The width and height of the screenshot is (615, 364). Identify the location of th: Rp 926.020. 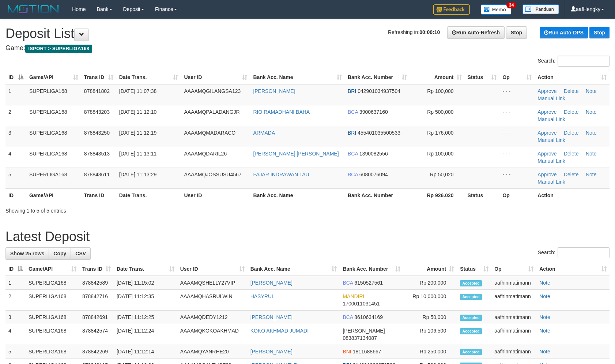
(437, 195).